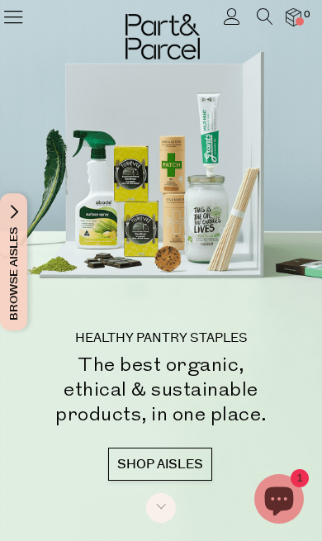 The height and width of the screenshot is (541, 322). Describe the element at coordinates (163, 36) in the screenshot. I see `img: Part&Parcel` at that location.